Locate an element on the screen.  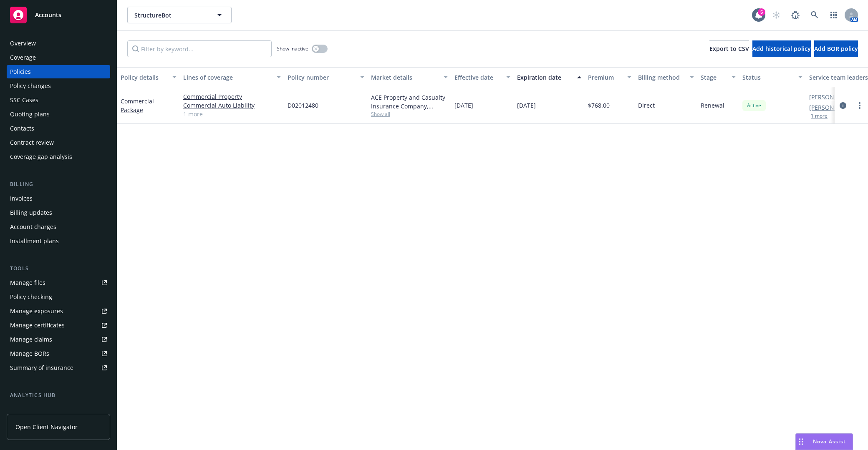
div: Policy changes is located at coordinates (30, 86).